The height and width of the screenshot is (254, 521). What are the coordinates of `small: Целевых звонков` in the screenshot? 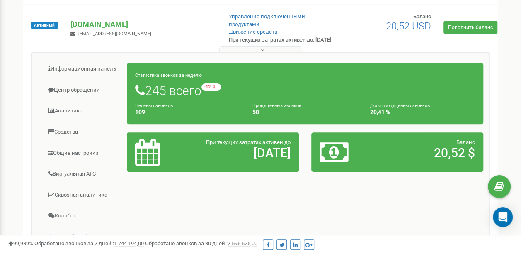 It's located at (154, 105).